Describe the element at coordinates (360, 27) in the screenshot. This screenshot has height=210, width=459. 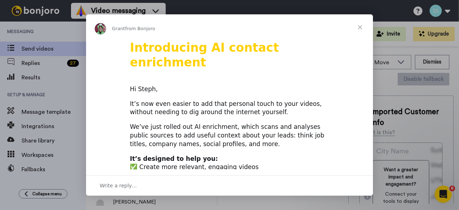
I see `span: Close` at that location.